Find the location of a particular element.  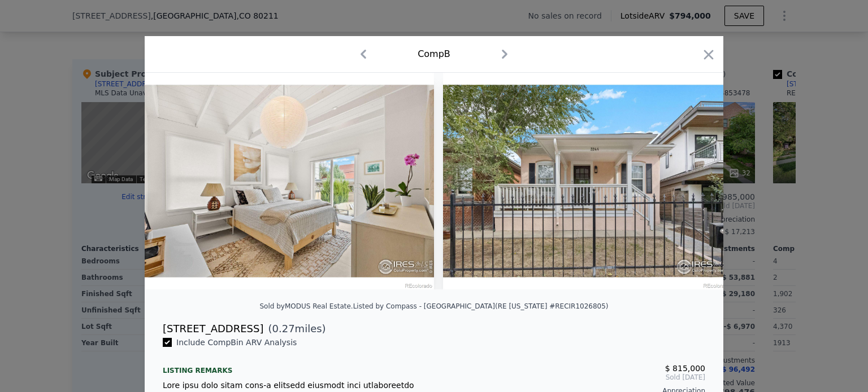

div: Listing remarks is located at coordinates (294, 366).